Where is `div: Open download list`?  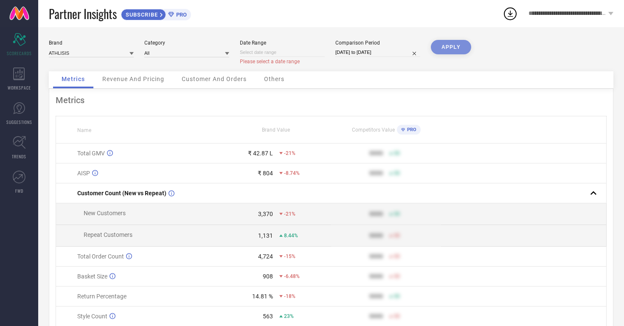 div: Open download list is located at coordinates (510, 14).